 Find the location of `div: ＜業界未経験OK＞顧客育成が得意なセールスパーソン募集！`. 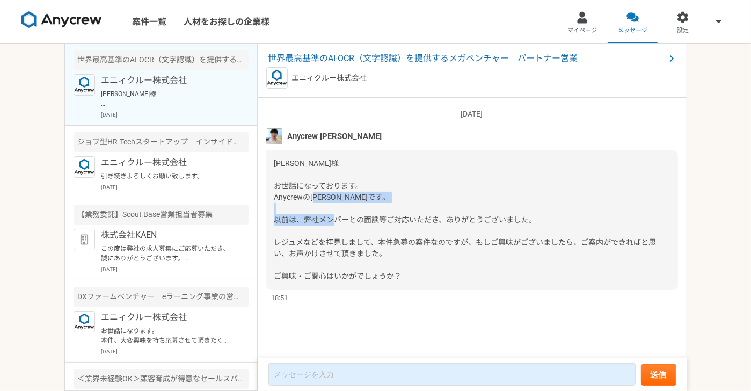

div: ＜業界未経験OK＞顧客育成が得意なセールスパーソン募集！ is located at coordinates (161, 379).